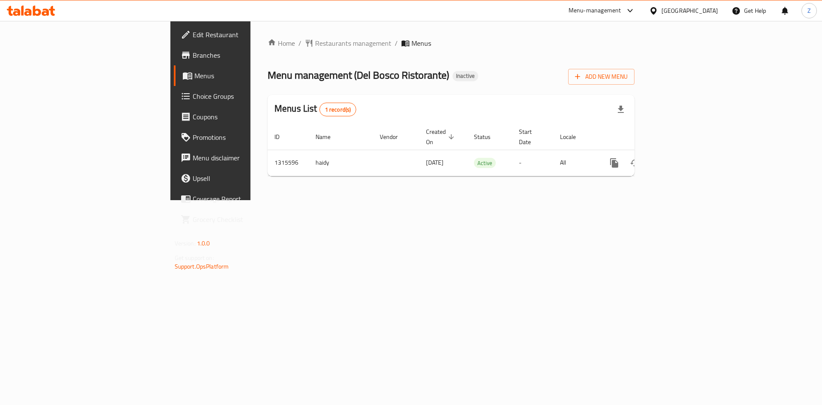  Describe the element at coordinates (328, 137) in the screenshot. I see `span: Name` at that location.